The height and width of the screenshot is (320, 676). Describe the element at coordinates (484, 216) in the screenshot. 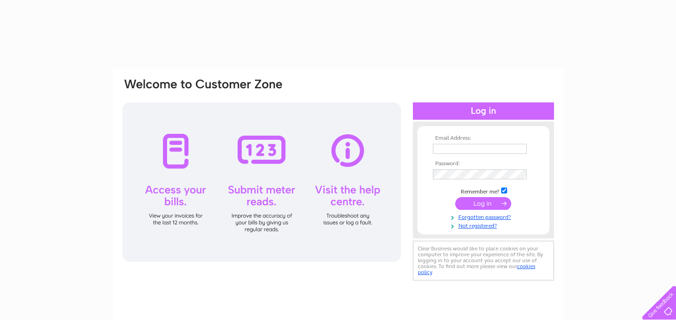

I see `a: Forgotten password?` at that location.